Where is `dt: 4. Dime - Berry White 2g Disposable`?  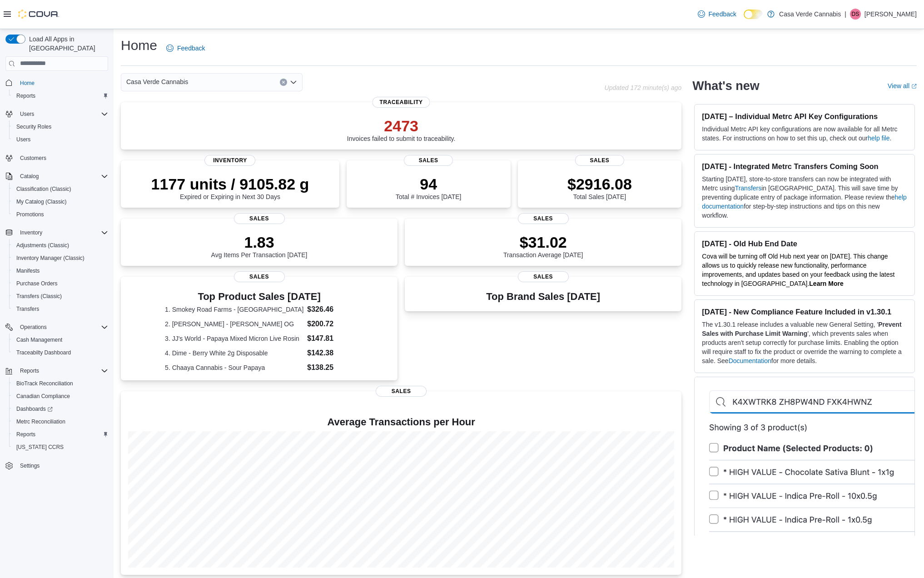
dt: 4. Dime - Berry White 2g Disposable is located at coordinates (234, 353).